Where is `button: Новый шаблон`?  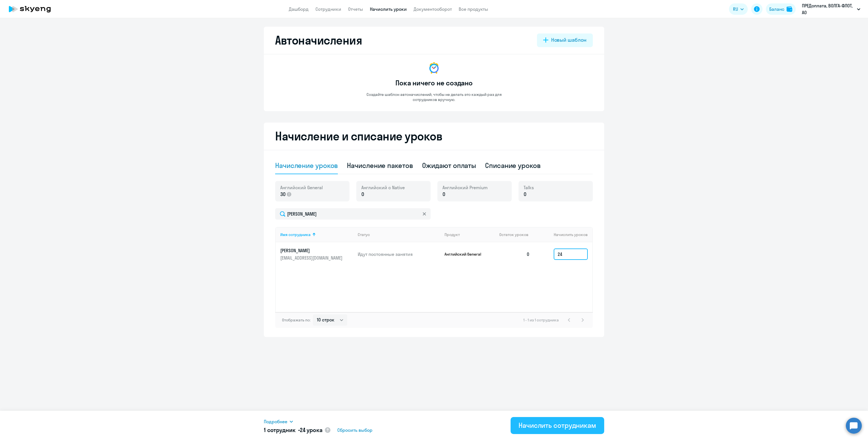 button: Новый шаблон is located at coordinates (565, 41).